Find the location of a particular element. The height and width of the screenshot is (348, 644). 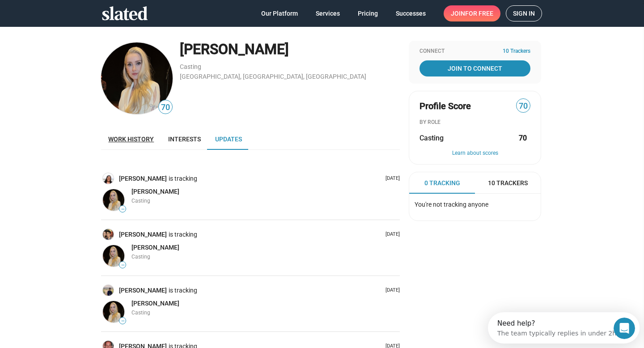

div: The team typically replies in under 2h is located at coordinates (69, 19).